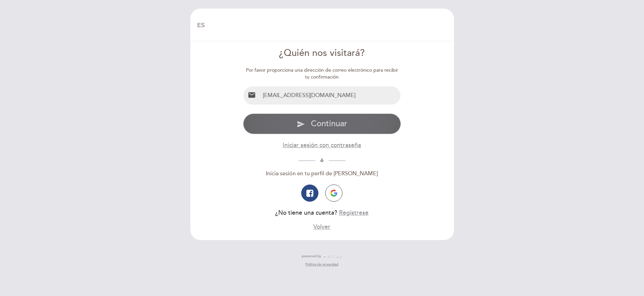 This screenshot has height=296, width=644. What do you see at coordinates (322, 53) in the screenshot?
I see `div: ¿Quién nos visitará?` at bounding box center [322, 53].